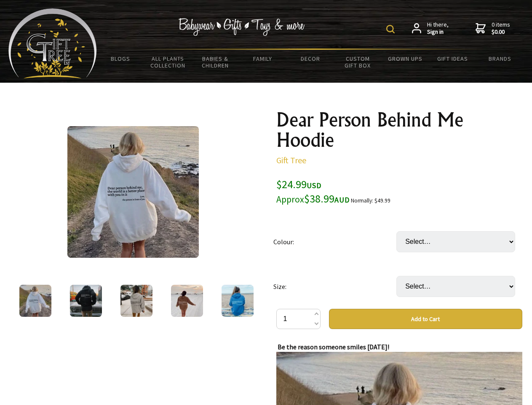  I want to click on strong: $0.00, so click(501, 32).